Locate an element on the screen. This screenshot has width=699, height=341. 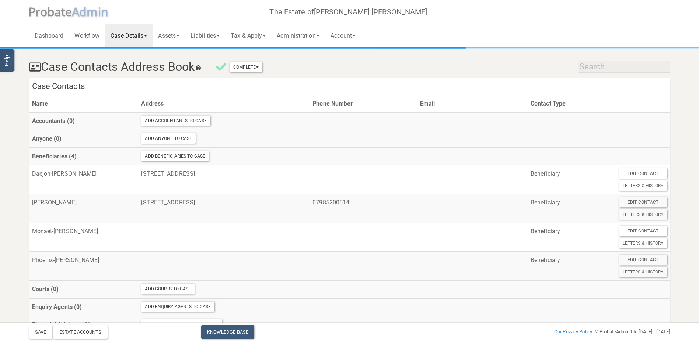
a: Account is located at coordinates (343, 35).